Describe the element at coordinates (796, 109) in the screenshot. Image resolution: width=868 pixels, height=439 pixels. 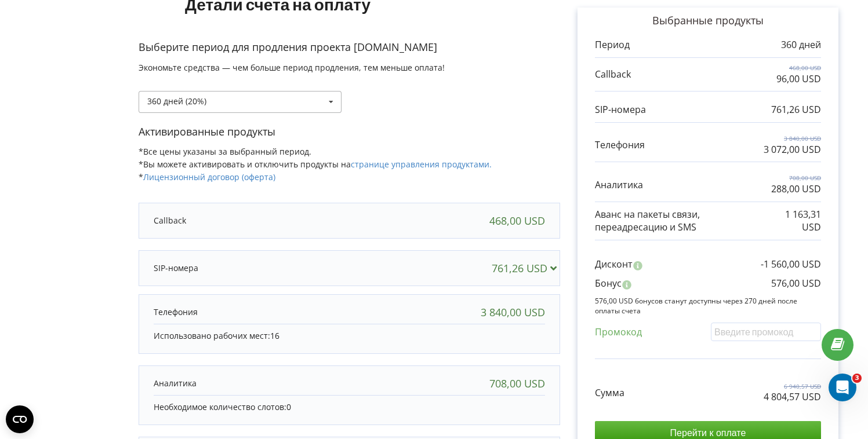
I see `p: 761,26 USD` at that location.